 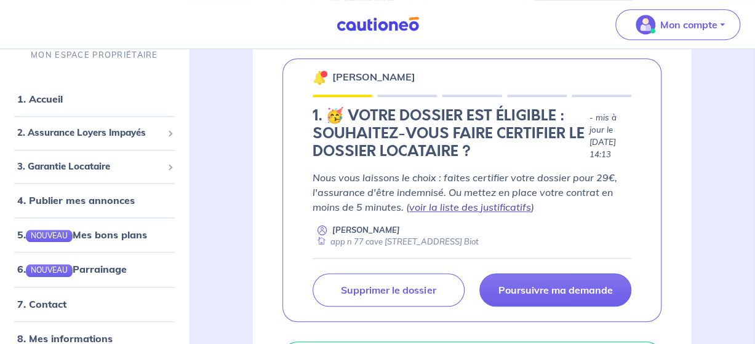 What do you see at coordinates (40, 99) in the screenshot?
I see `a: 1. Accueil` at bounding box center [40, 99].